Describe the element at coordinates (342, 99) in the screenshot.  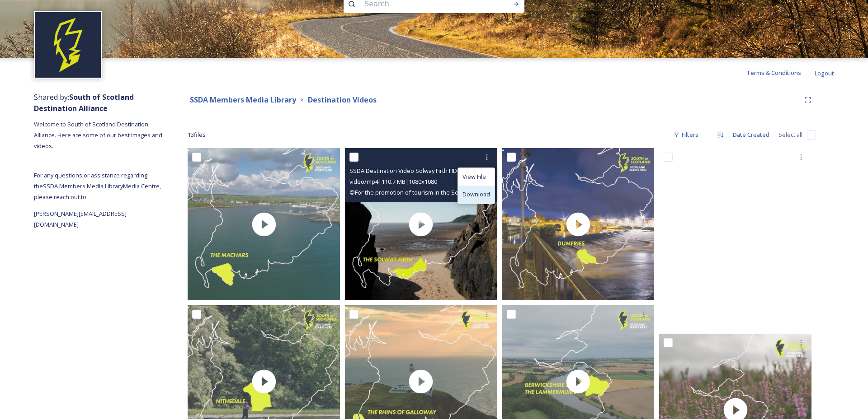
I see `strong: Destination Videos` at that location.